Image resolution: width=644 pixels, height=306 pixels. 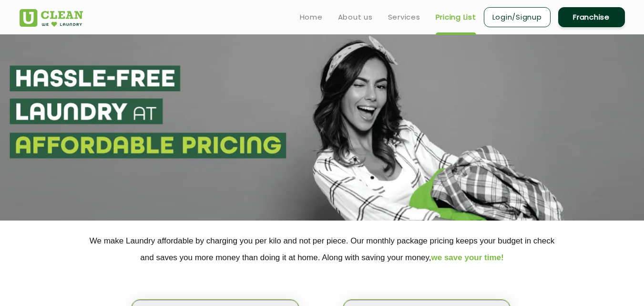 What do you see at coordinates (591, 17) in the screenshot?
I see `a: Franchise` at bounding box center [591, 17].